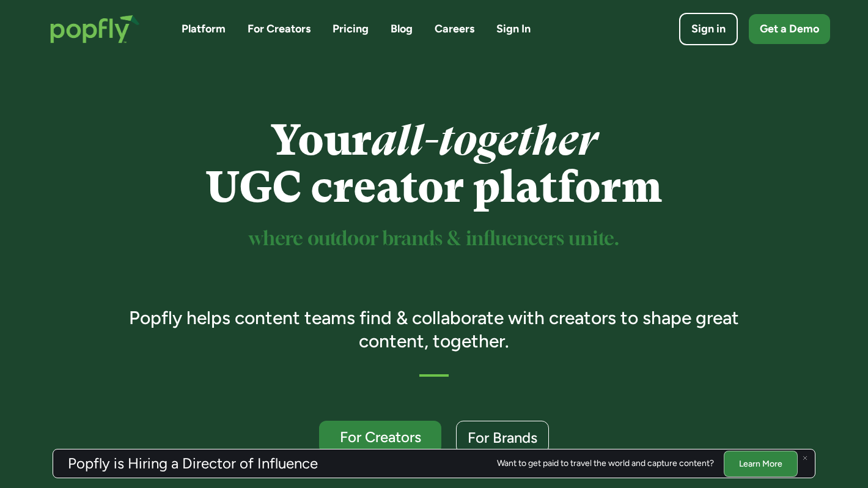 Image resolution: width=868 pixels, height=488 pixels. What do you see at coordinates (454, 28) in the screenshot?
I see `a: Careers` at bounding box center [454, 28].